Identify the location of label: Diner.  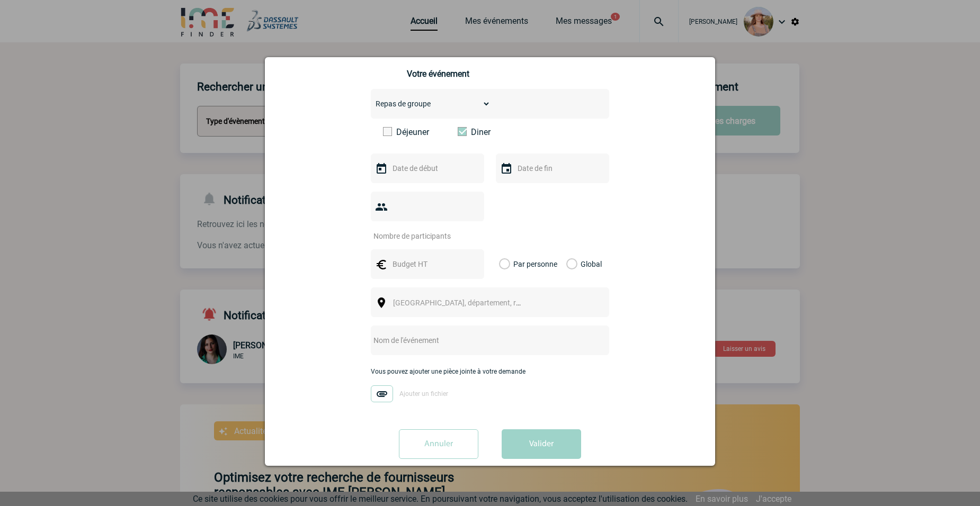
(487, 132).